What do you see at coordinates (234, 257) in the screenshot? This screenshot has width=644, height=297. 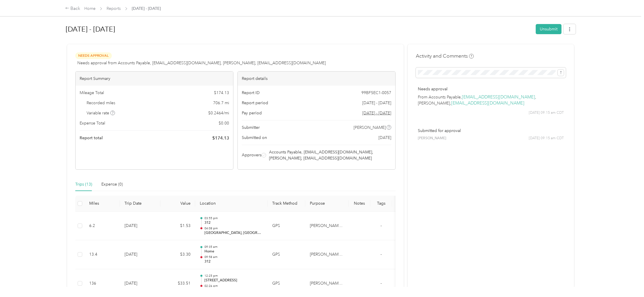 I see `p: 09:58 am` at bounding box center [234, 257].